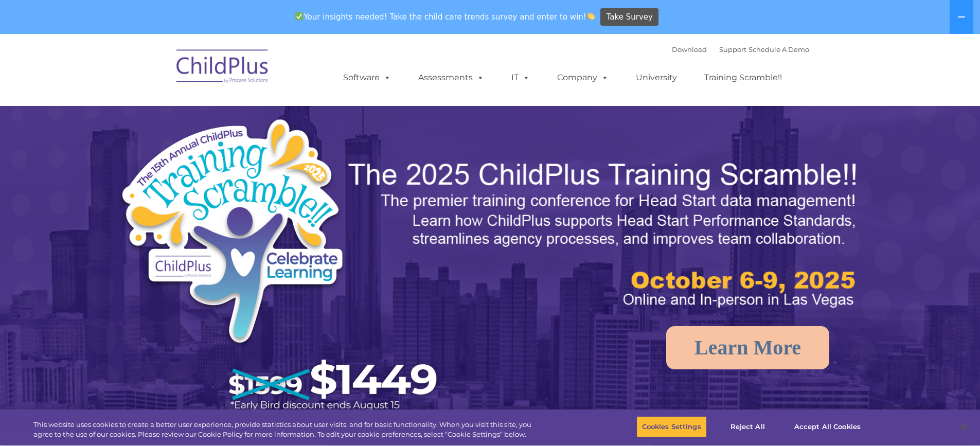 This screenshot has height=446, width=980. What do you see at coordinates (445, 16) in the screenshot?
I see `span: Your insights needed! Take the child care trends survey and enter to win!` at bounding box center [445, 16].